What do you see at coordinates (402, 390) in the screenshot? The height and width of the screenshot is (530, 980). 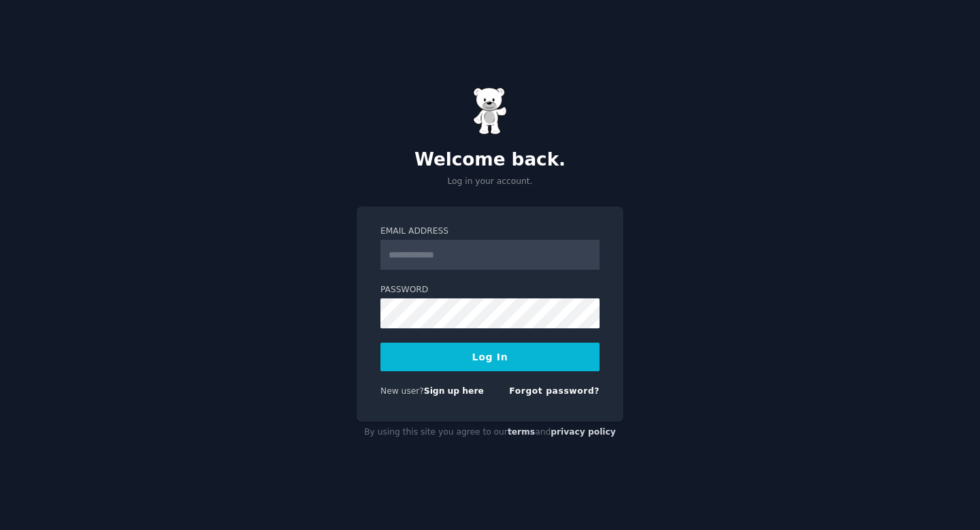 I see `span: New user?` at bounding box center [402, 390].